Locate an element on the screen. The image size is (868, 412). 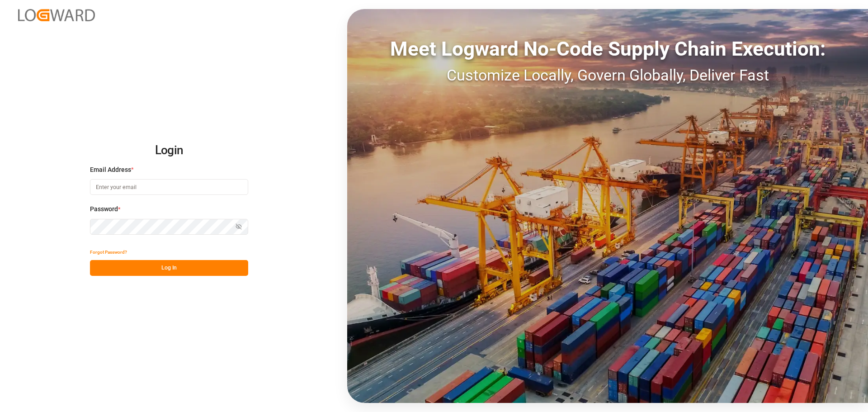
div: Meet Logward No-Code Supply Chain Execution: is located at coordinates (607, 49).